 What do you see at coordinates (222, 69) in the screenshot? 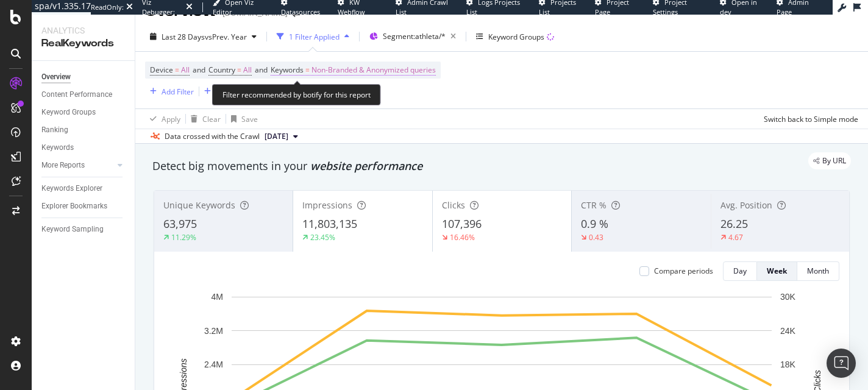
I see `span: Country` at bounding box center [222, 69].